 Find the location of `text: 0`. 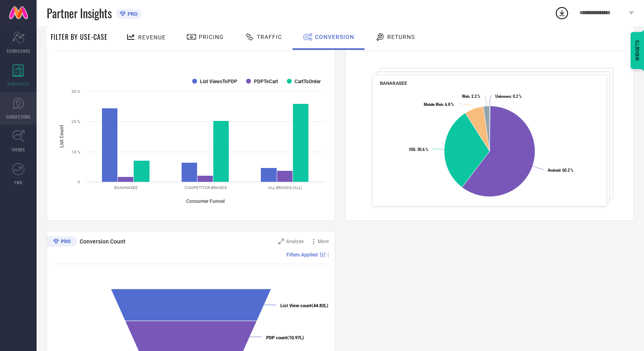

text: 0 is located at coordinates (79, 182).